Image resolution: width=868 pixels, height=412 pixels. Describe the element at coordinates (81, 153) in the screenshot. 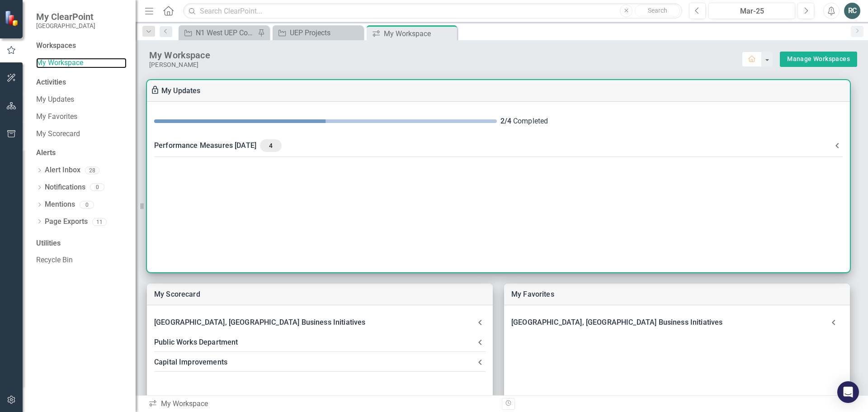

I see `div: Alerts` at that location.